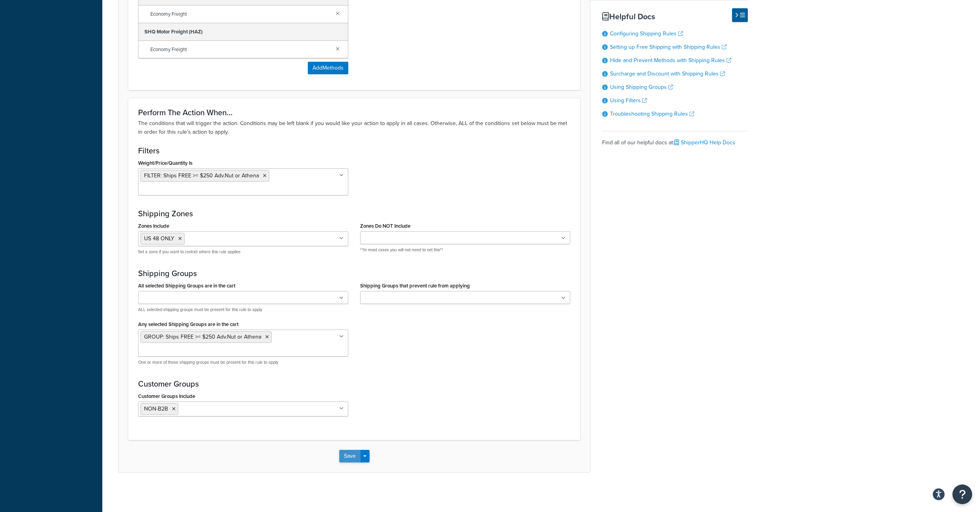 The width and height of the screenshot is (980, 512). What do you see at coordinates (354, 273) in the screenshot?
I see `h3: Shipping Groups` at bounding box center [354, 273].